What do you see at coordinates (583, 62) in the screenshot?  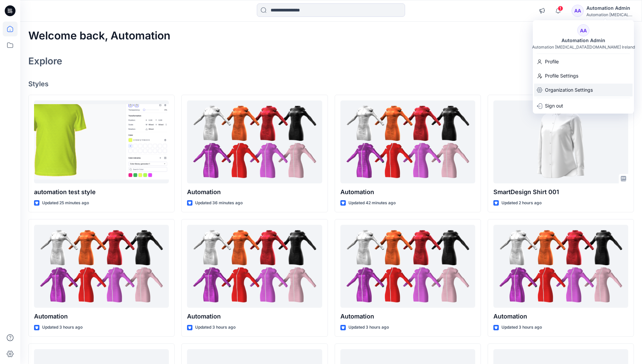 I see `a: Profile` at bounding box center [583, 62].